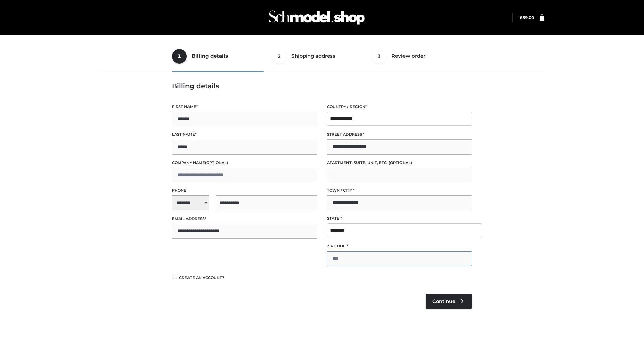 The image size is (644, 362). I want to click on label: Email address, so click(244, 219).